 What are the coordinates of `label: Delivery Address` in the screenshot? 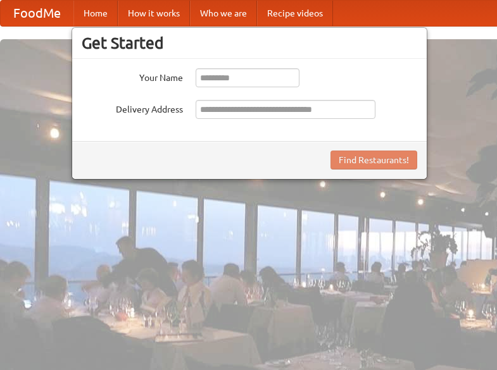 It's located at (132, 108).